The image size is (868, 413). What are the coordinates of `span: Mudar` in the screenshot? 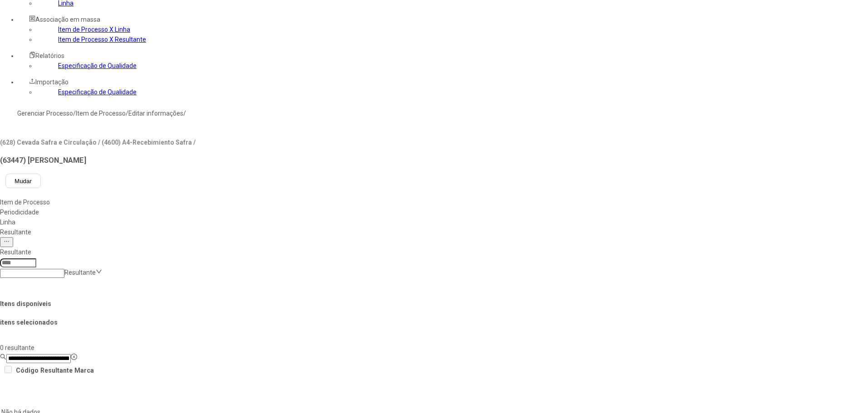 It's located at (23, 181).